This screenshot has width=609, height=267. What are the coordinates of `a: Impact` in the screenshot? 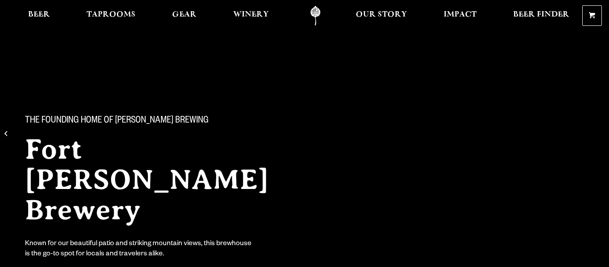 It's located at (460, 16).